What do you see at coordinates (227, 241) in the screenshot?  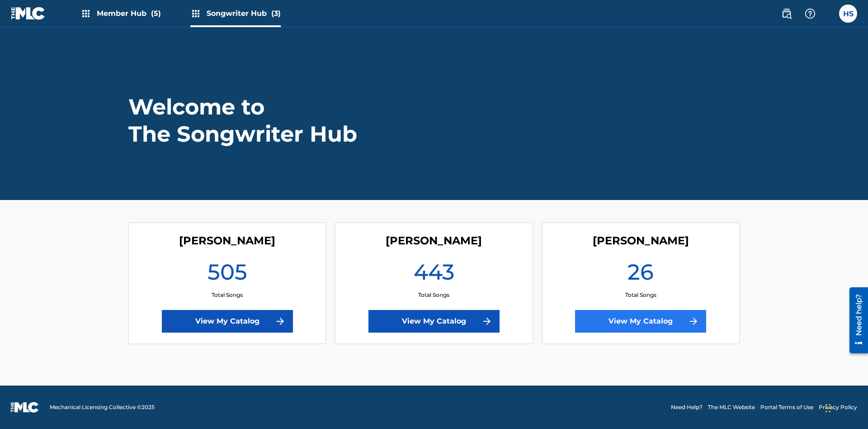 I see `h4: Lorna Singerton` at bounding box center [227, 241].